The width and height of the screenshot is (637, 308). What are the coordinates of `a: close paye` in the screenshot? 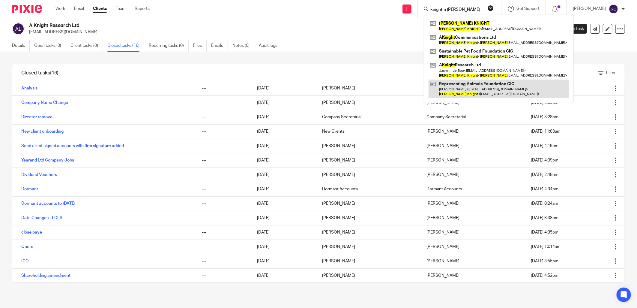 It's located at (32, 232).